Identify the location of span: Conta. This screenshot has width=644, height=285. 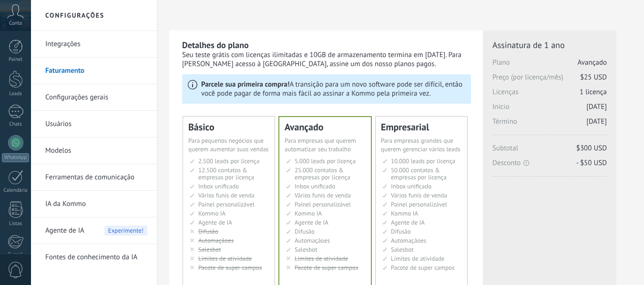
(15, 23).